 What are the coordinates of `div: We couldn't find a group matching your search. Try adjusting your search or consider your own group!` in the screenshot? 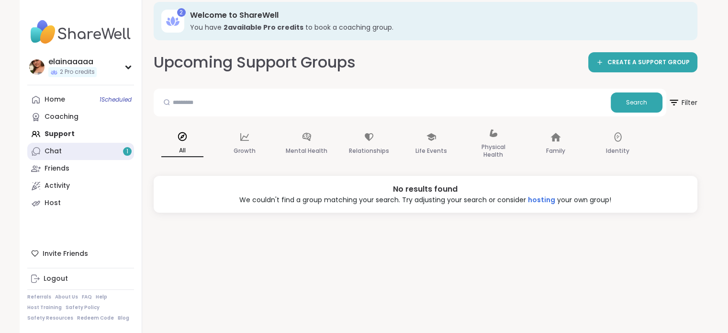 It's located at (426, 200).